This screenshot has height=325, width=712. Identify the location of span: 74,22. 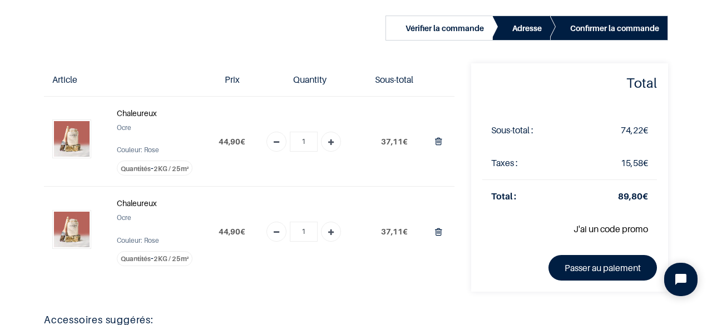
(632, 130).